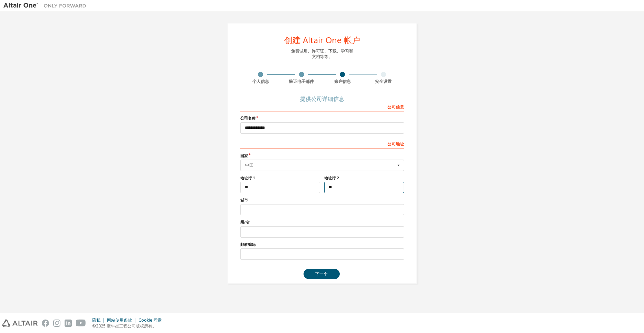 Image resolution: width=644 pixels, height=333 pixels. Describe the element at coordinates (321, 274) in the screenshot. I see `button: 下一个` at that location.